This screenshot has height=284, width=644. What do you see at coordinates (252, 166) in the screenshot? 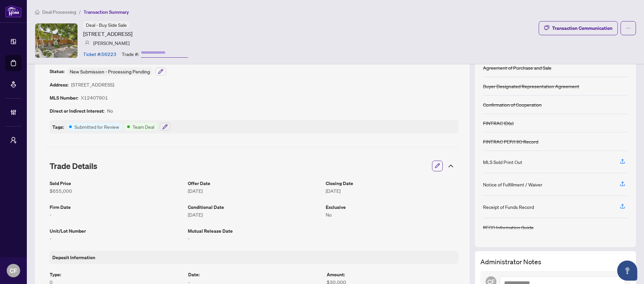
I see `div: Trade Details` at bounding box center [252, 166].